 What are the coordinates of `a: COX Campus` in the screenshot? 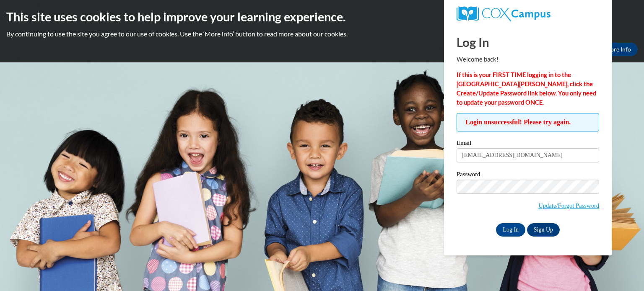 It's located at (528, 14).